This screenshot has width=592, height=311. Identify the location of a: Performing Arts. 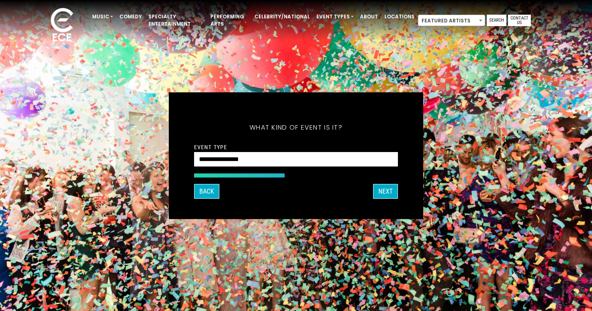
(229, 20).